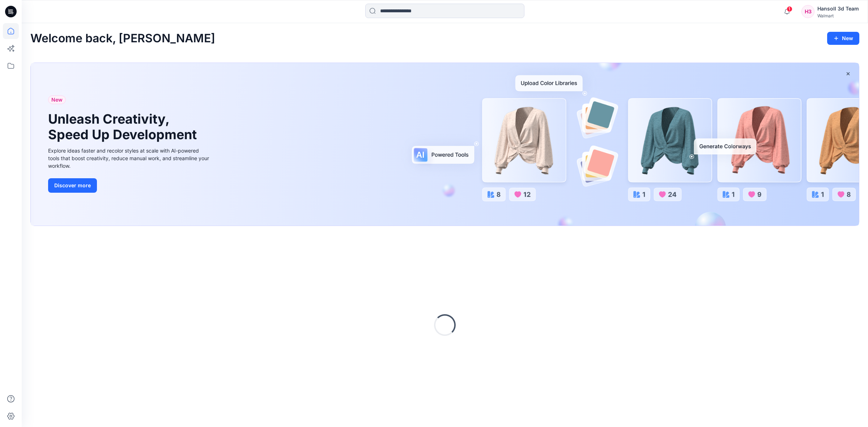  What do you see at coordinates (837, 9) in the screenshot?
I see `div: Hansoll 3d Team` at bounding box center [837, 9].